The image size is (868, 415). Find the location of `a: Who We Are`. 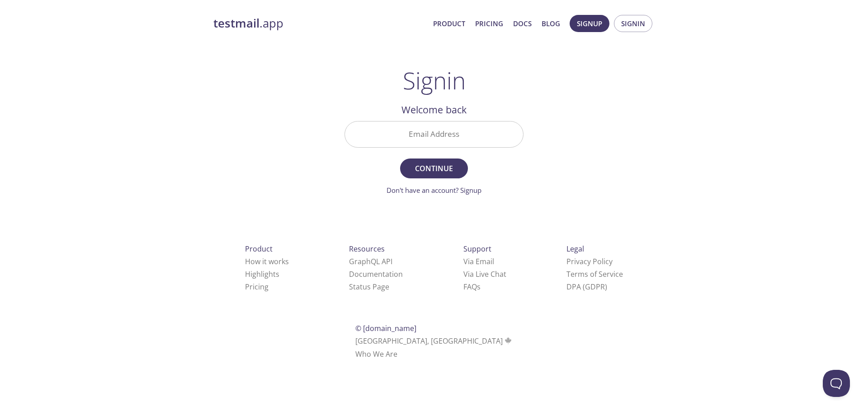

a: Who We Are is located at coordinates (376, 354).